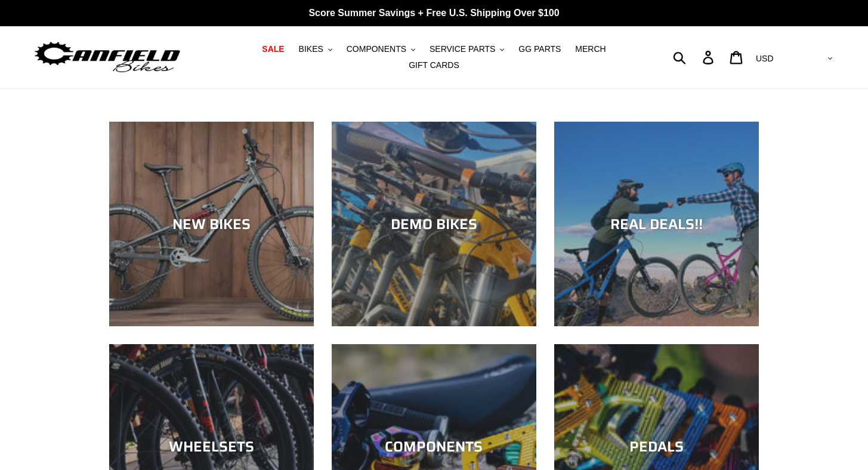 The height and width of the screenshot is (470, 868). Describe the element at coordinates (273, 49) in the screenshot. I see `a: SALE` at that location.